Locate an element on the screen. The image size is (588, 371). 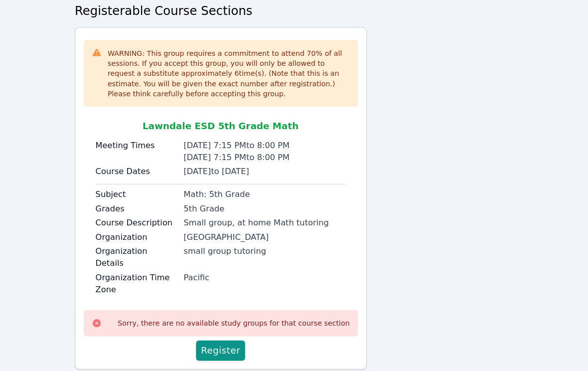
span: Lawndale ESD 5th Grade Math is located at coordinates (217, 124).